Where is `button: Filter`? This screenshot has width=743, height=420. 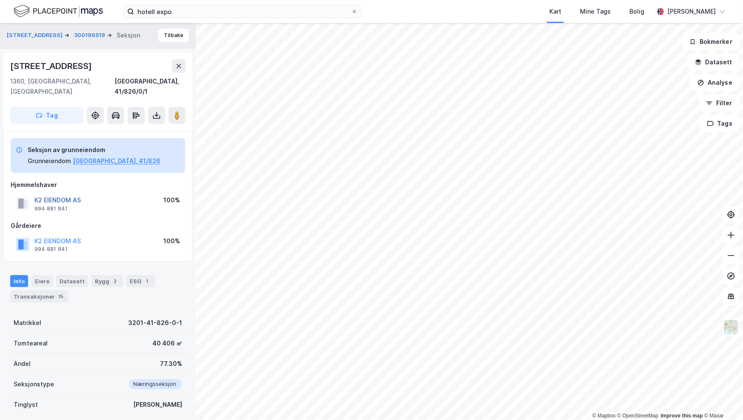 button: Filter is located at coordinates (719, 103).